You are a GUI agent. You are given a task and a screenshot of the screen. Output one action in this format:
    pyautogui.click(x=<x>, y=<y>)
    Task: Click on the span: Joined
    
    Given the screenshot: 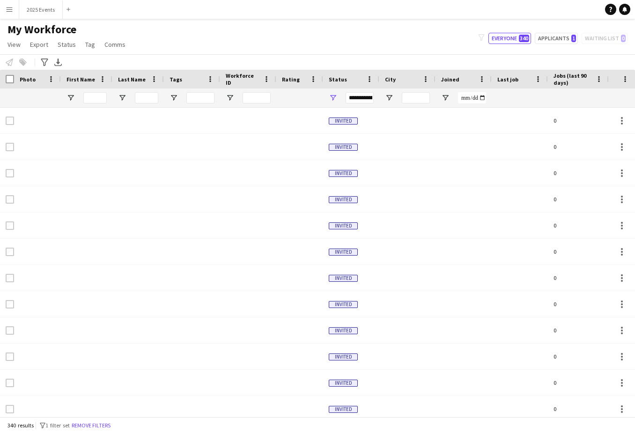 What is the action you would take?
    pyautogui.click(x=450, y=79)
    